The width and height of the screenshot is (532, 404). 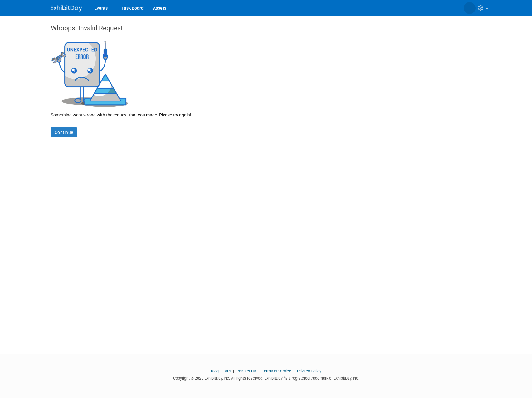 What do you see at coordinates (266, 31) in the screenshot?
I see `div: Whoops! Invalid Request` at bounding box center [266, 31].